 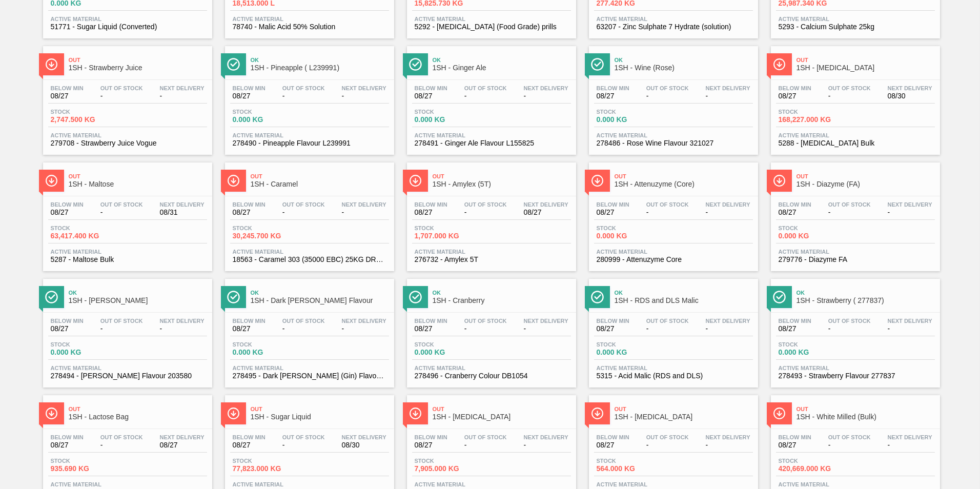 I want to click on a: ÍconeOut1SH - Diazyme (FA)Below Min08/27Out Of Stock-Next Delivery-Stock0.000 KGActive Material27..., so click(x=854, y=212).